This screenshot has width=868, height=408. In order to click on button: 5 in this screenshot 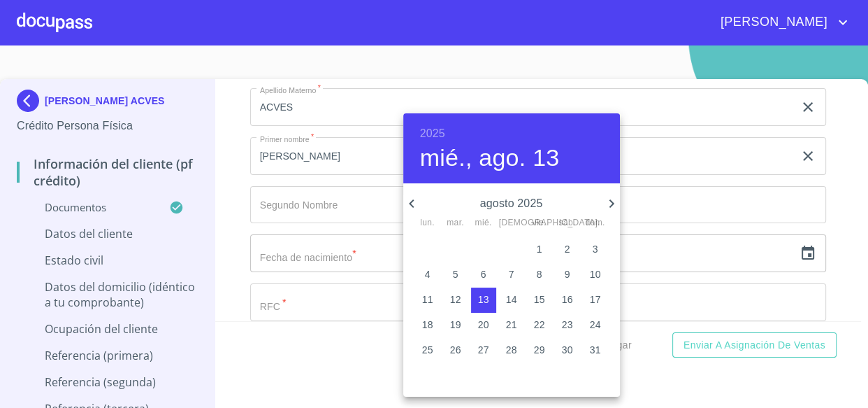, I will do `click(456, 275)`.